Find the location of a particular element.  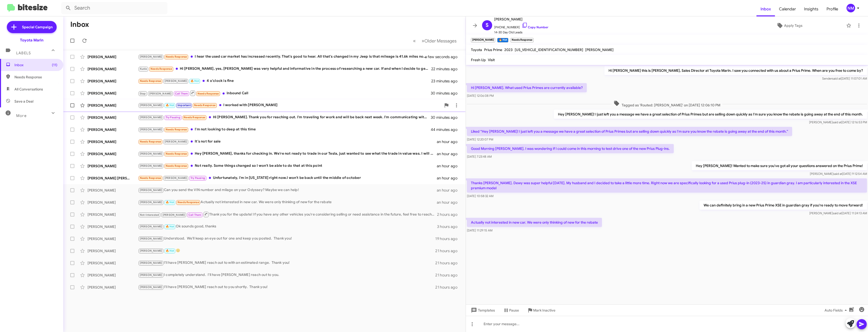

div: Toyota Marin is located at coordinates (32, 40).